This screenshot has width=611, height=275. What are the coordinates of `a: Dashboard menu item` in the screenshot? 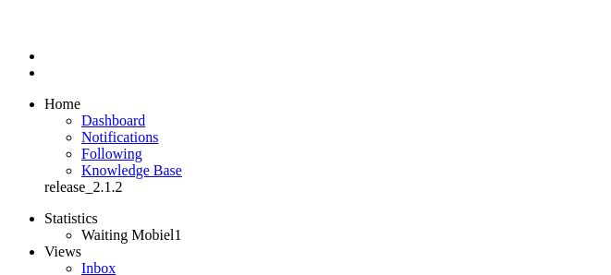 It's located at (113, 120).